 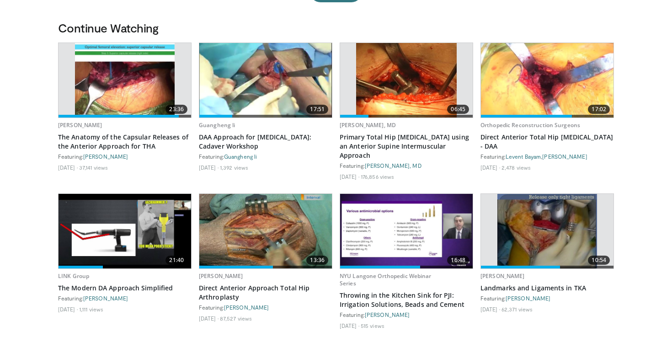 I want to click on li: 515 views, so click(x=373, y=326).